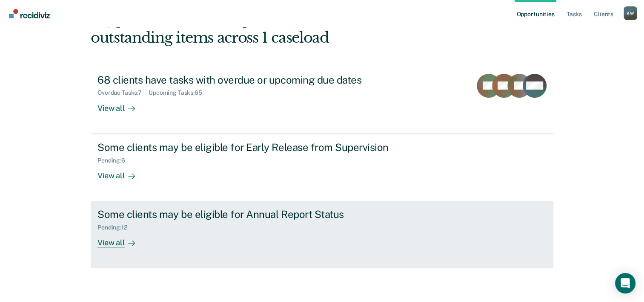  Describe the element at coordinates (322, 234) in the screenshot. I see `a: Some clients may be eligible for Annual Report StatusPending:12View all` at that location.